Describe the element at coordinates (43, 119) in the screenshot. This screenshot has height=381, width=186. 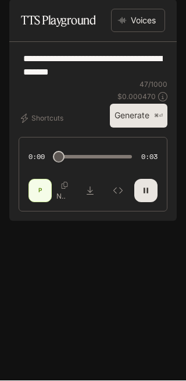
I see `button: Shortcuts` at that location.